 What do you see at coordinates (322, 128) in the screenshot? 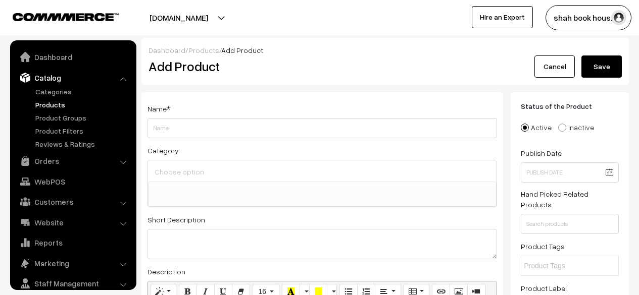
I see `input: Name` at bounding box center [322, 128].